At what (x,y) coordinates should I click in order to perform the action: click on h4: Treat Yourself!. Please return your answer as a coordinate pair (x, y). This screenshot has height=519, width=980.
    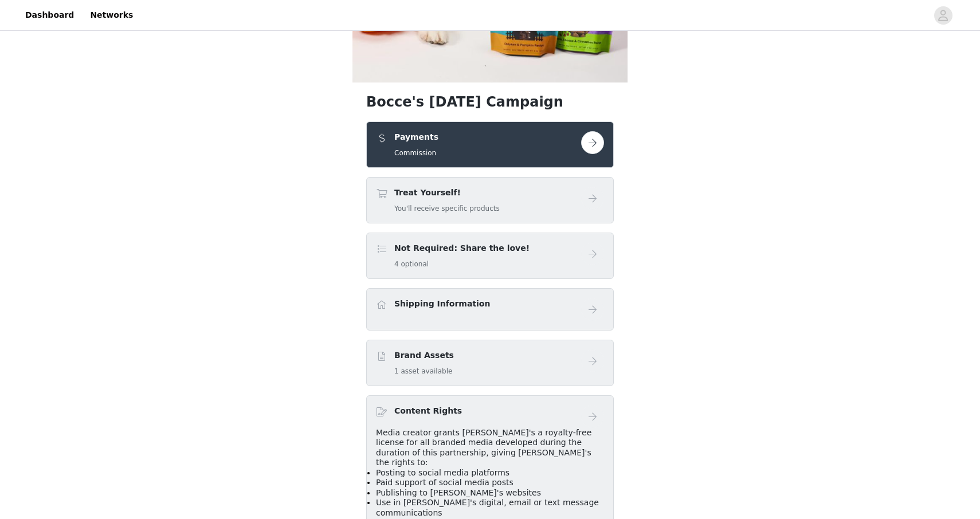
    Looking at the image, I should click on (447, 193).